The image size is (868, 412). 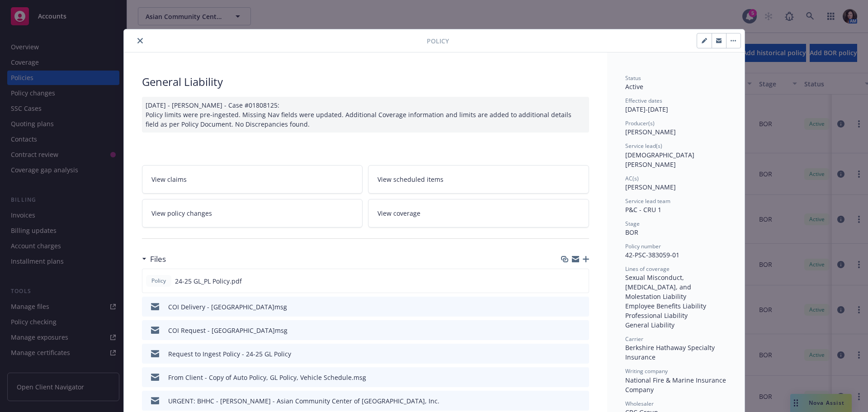 What do you see at coordinates (140, 41) in the screenshot?
I see `button: close` at bounding box center [140, 41].